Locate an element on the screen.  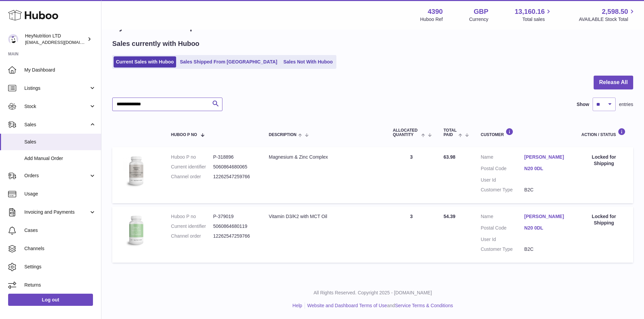
a: 13,160.16 Total sales is located at coordinates (533, 15).